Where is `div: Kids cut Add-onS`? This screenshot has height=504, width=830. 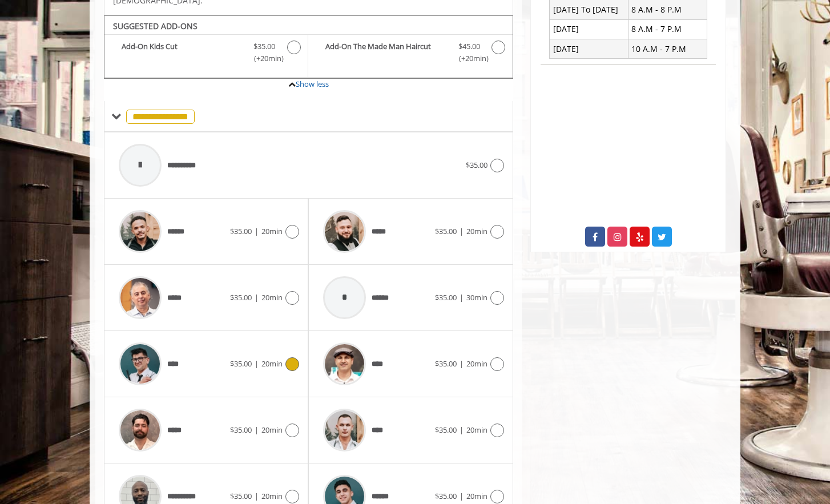
div: Kids cut Add-onS is located at coordinates (308, 47).